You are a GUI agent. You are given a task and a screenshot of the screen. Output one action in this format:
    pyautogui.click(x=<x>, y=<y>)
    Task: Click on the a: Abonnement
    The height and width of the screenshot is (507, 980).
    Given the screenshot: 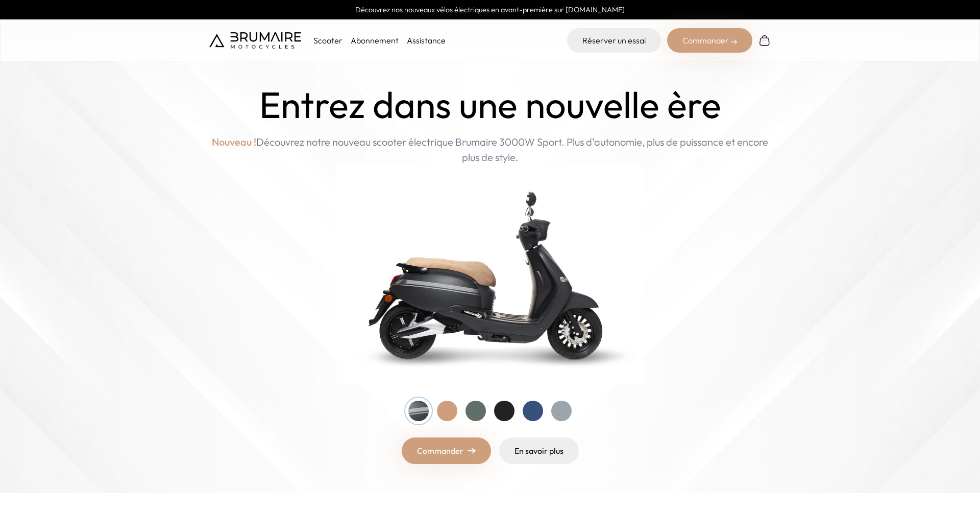 What is the action you would take?
    pyautogui.click(x=375, y=40)
    